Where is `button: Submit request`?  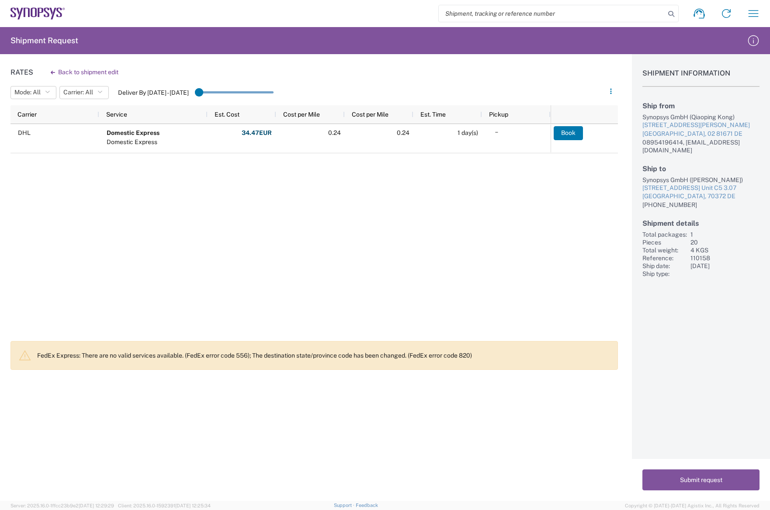
button: Submit request is located at coordinates (701, 480).